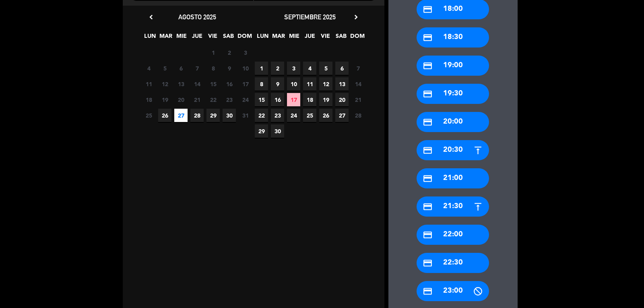 This screenshot has height=308, width=644. I want to click on div: 22:30, so click(453, 263).